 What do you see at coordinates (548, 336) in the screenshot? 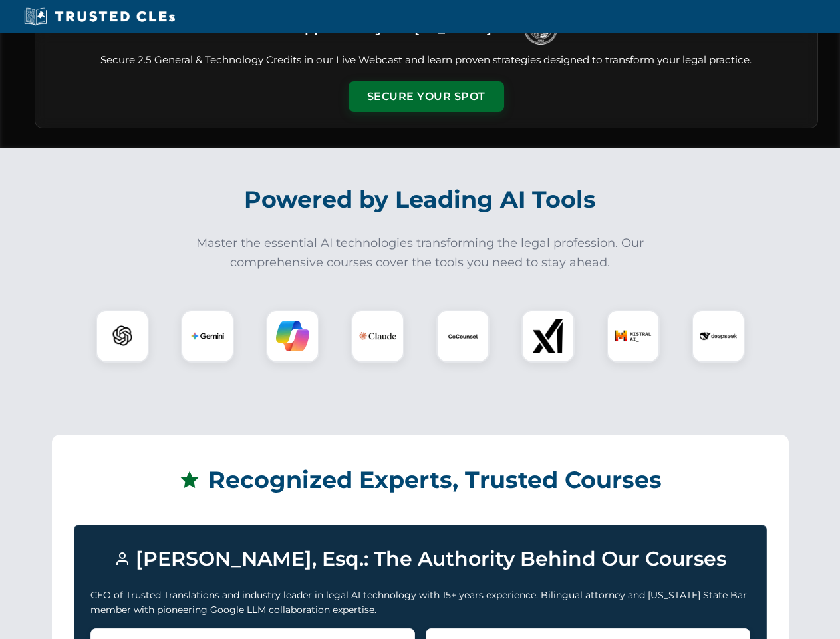
I see `img: xAI Logo` at bounding box center [548, 336].